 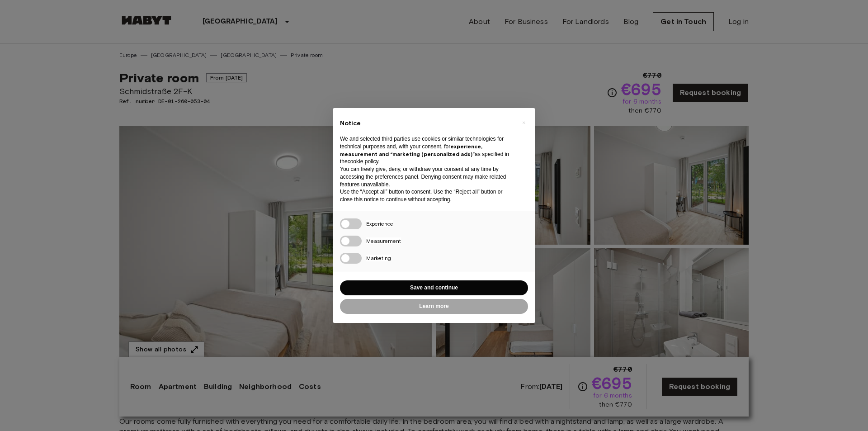 What do you see at coordinates (434, 306) in the screenshot?
I see `button: Learn more` at bounding box center [434, 306].